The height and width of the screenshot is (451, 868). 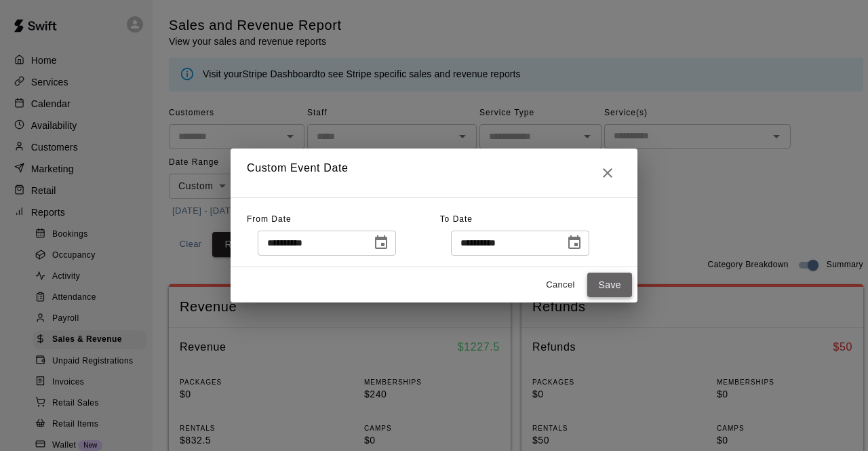 I want to click on button: Choose date, selected date is Aug 21, 2025, so click(x=575, y=243).